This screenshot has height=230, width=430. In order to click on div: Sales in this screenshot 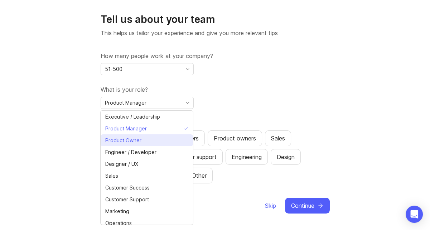, I will do `click(278, 138)`.